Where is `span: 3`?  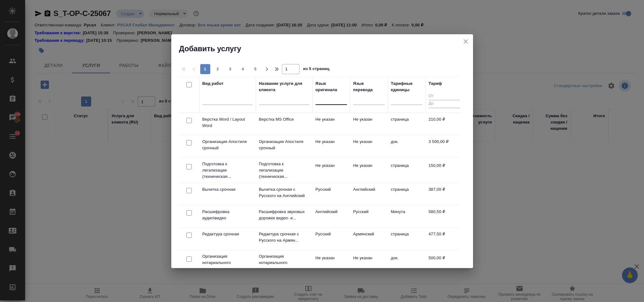 span: 3 is located at coordinates (230, 69).